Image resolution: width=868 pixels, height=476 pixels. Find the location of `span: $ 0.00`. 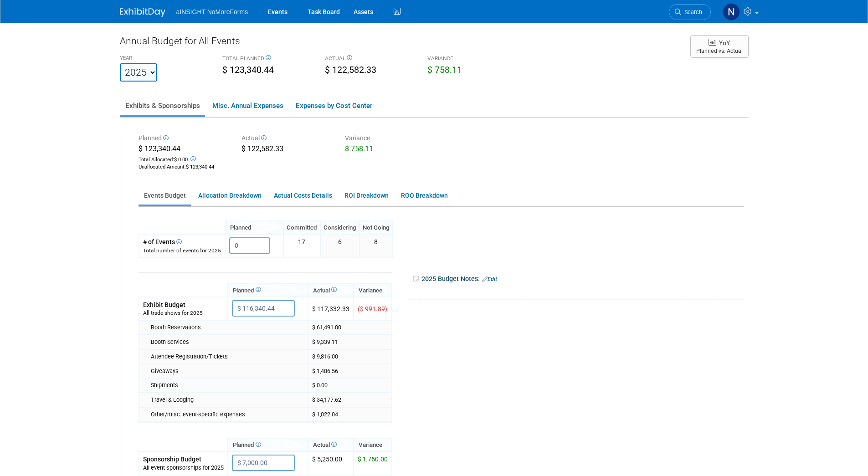

span: $ 0.00 is located at coordinates (181, 159).